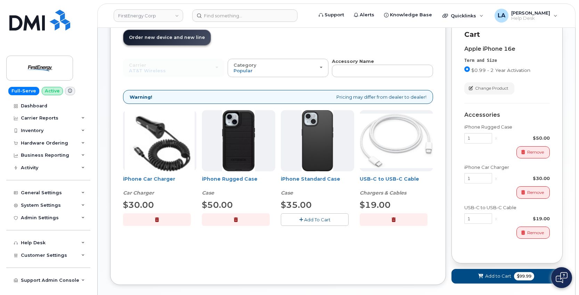  I want to click on div: $19.00, so click(525, 218).